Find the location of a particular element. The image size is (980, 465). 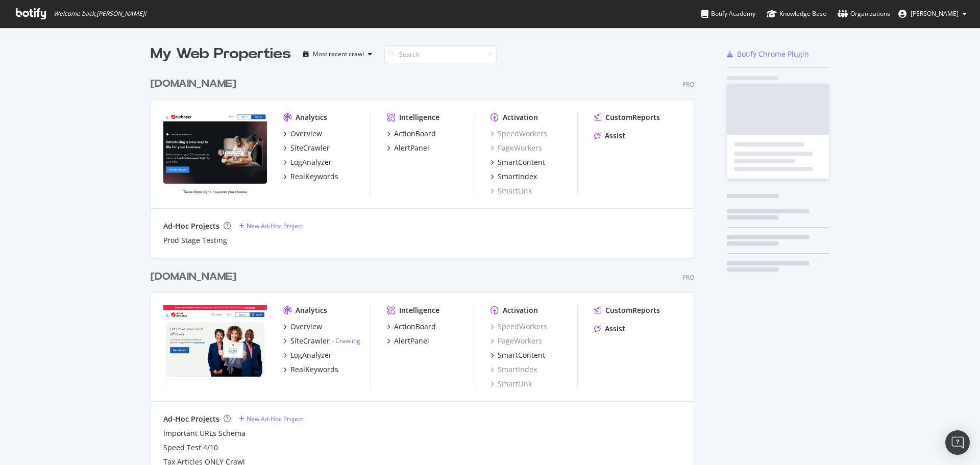

img: turbotax.intuit.ca is located at coordinates (215, 153).